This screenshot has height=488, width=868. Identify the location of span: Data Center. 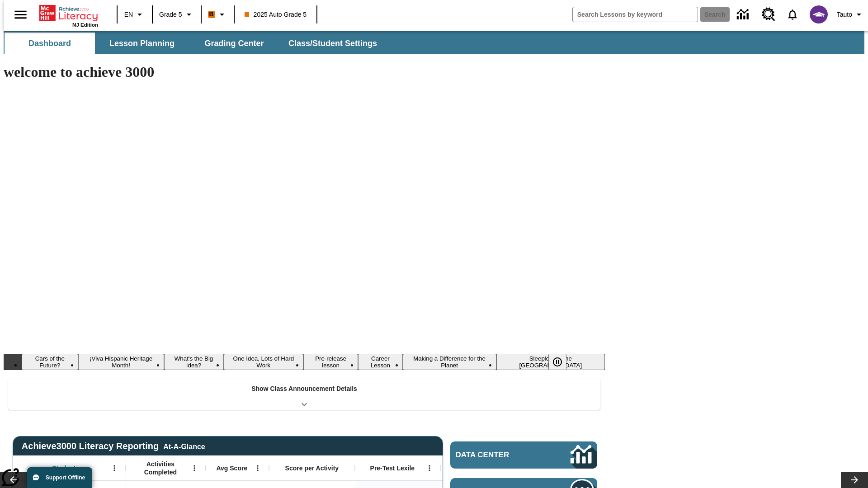
(498, 455).